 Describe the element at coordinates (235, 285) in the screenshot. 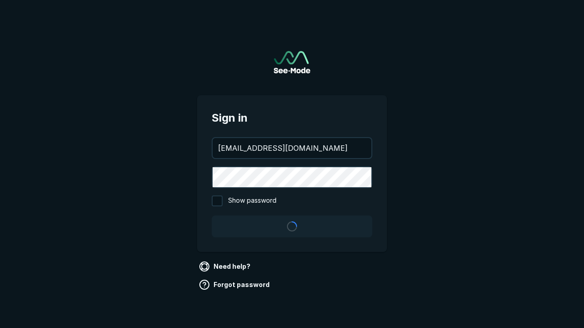

I see `a: Forgot password` at that location.